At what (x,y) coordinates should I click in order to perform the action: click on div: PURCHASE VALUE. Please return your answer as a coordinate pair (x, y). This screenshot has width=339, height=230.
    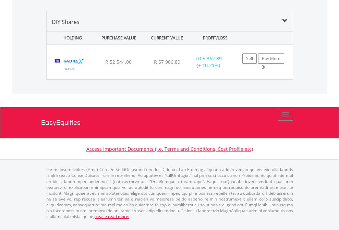
    Looking at the image, I should click on (119, 38).